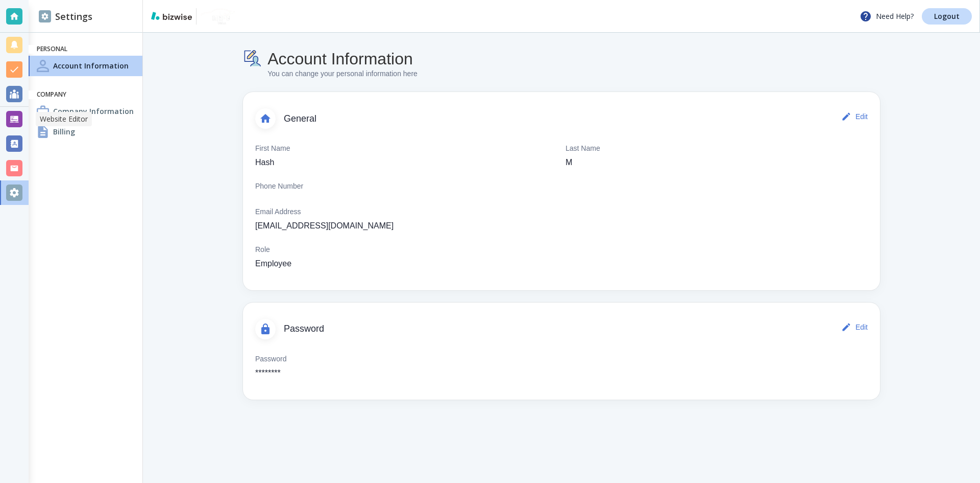 This screenshot has width=980, height=483. Describe the element at coordinates (264, 162) in the screenshot. I see `p: Hash` at that location.